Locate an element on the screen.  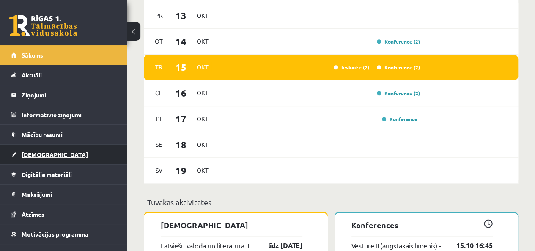
span: Se is located at coordinates (159, 144).